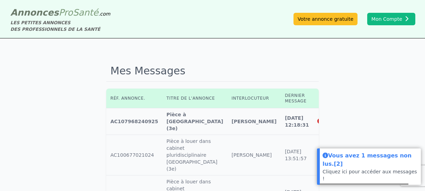  I want to click on button: Mon Compte, so click(391, 19).